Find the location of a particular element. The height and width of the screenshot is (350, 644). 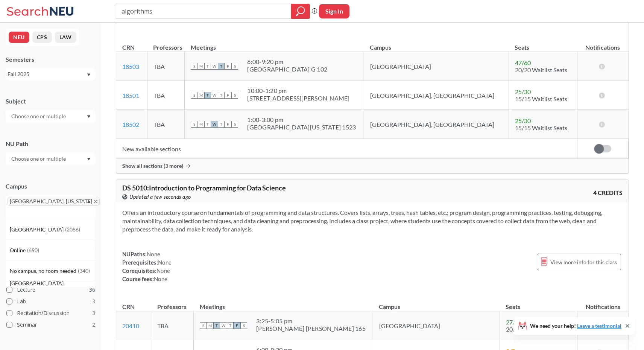

a: 18503 is located at coordinates (130, 66).